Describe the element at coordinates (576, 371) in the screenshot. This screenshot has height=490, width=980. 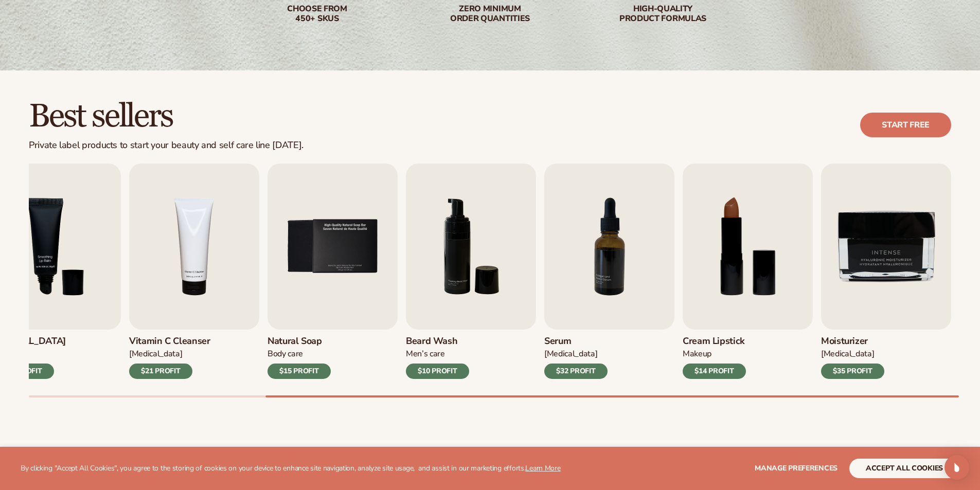
I see `div: $32 PROFIT` at that location.